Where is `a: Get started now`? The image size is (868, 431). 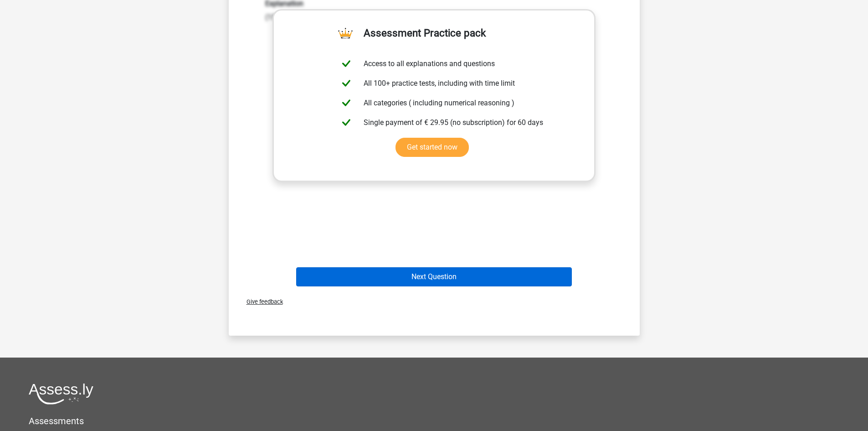 a: Get started now is located at coordinates (432, 147).